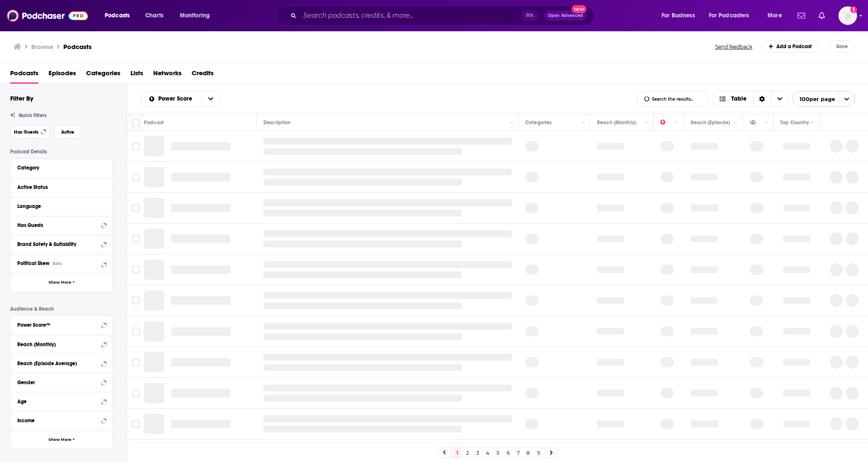 This screenshot has width=868, height=462. Describe the element at coordinates (814, 99) in the screenshot. I see `span: 100 per page` at that location.